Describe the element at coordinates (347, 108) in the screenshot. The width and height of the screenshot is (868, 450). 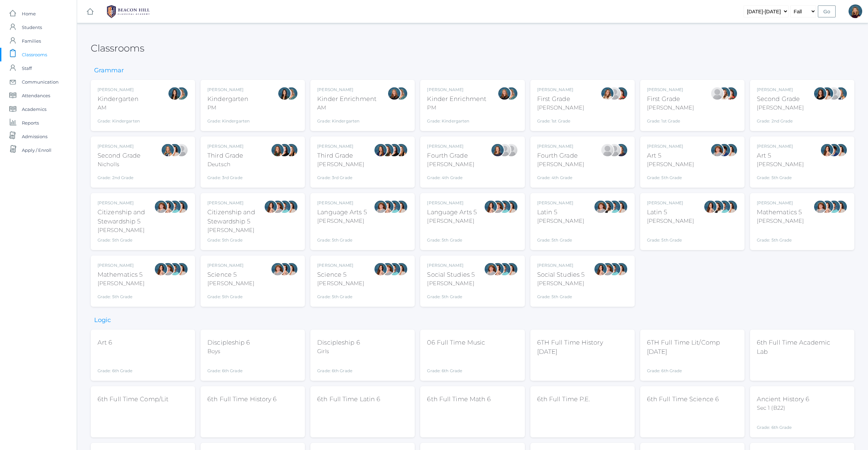
I see `div: AM` at that location.